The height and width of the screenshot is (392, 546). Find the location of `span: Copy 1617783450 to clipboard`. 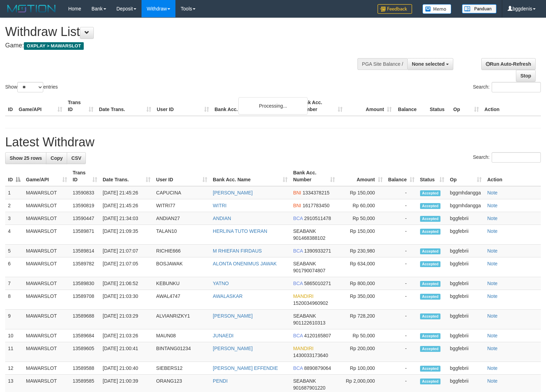

span: Copy 1617783450 to clipboard is located at coordinates (316, 206).